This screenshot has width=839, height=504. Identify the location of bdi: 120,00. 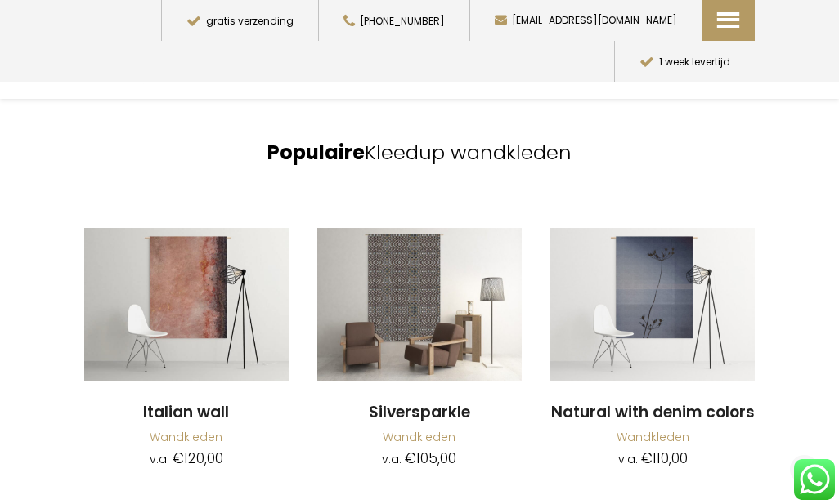
(197, 459).